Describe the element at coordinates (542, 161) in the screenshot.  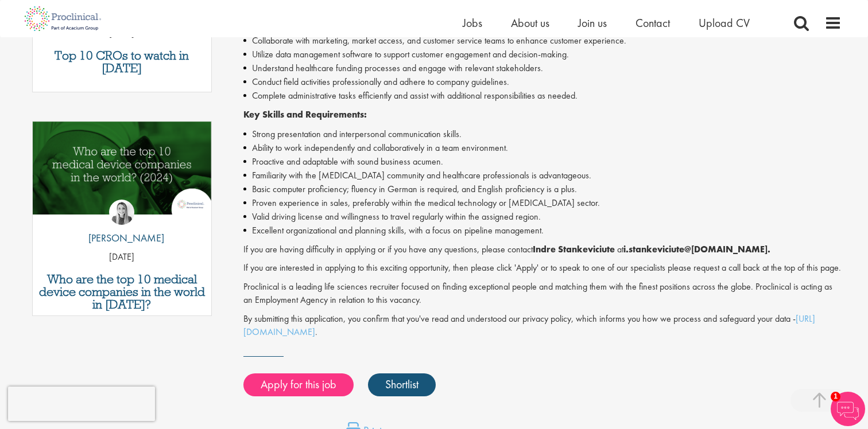
I see `li: Proactive and adaptable with sound business acumen.` at that location.